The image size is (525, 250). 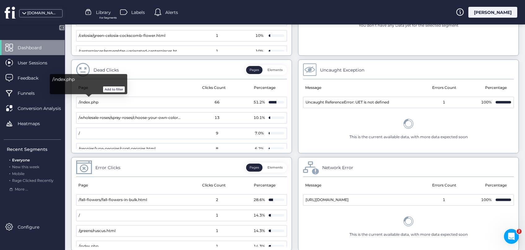 What do you see at coordinates (114, 8) in the screenshot?
I see `div: Close` at bounding box center [114, 8].